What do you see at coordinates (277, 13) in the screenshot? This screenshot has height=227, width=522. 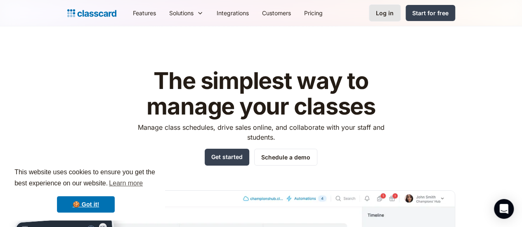 I see `a: Customers` at bounding box center [277, 13].